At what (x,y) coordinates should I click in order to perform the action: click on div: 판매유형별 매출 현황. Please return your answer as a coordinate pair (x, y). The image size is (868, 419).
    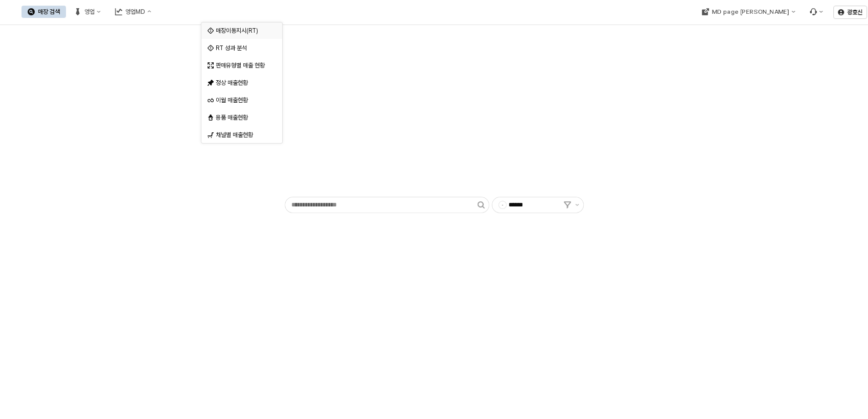
    Looking at the image, I should click on (243, 66).